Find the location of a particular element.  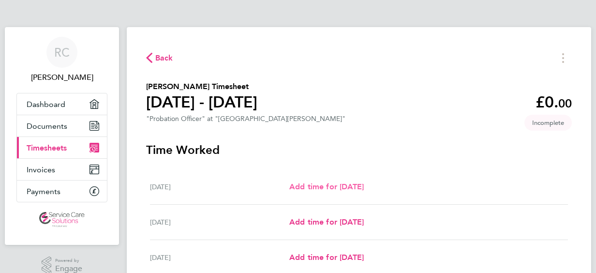

a: Dashboard is located at coordinates (62, 104).